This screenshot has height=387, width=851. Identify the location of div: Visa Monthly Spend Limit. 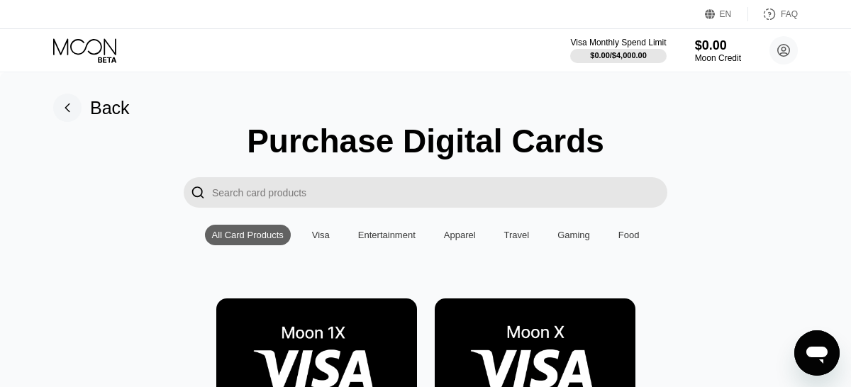
(617, 43).